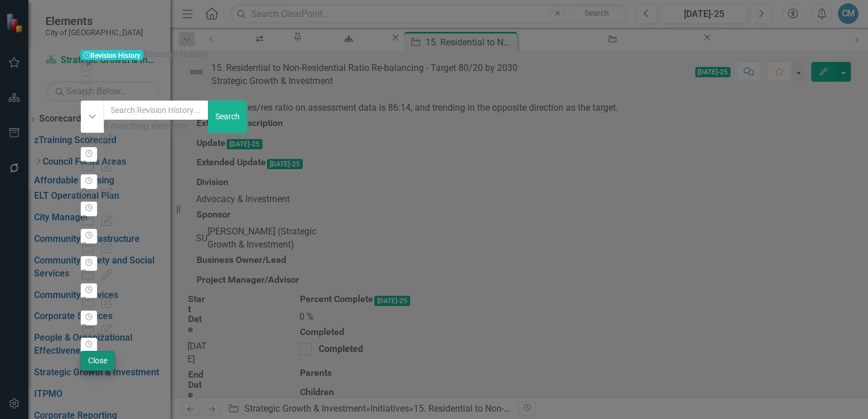 The image size is (868, 419). Describe the element at coordinates (156, 110) in the screenshot. I see `input: Search Revision History...` at that location.